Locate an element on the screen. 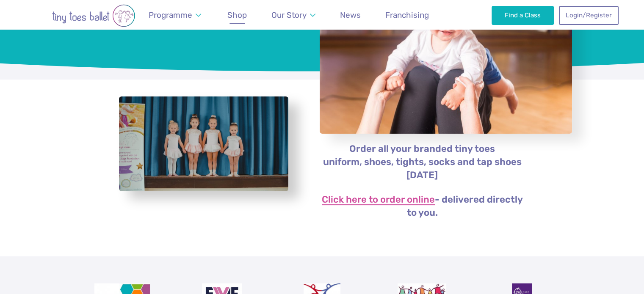  img: tiny toes ballet is located at coordinates (94, 16).